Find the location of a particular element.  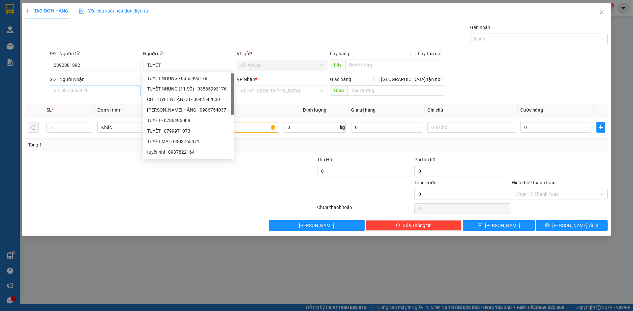

input: Ghi Chú is located at coordinates (471, 128).